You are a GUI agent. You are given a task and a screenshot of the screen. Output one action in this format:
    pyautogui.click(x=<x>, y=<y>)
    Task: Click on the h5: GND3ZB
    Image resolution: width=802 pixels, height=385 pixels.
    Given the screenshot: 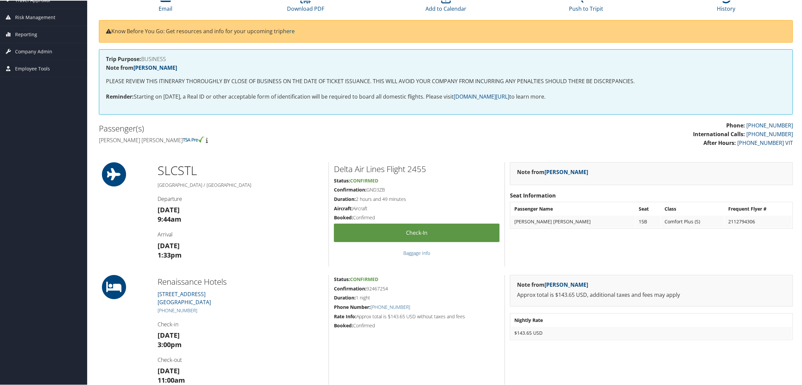 What is the action you would take?
    pyautogui.click(x=417, y=189)
    